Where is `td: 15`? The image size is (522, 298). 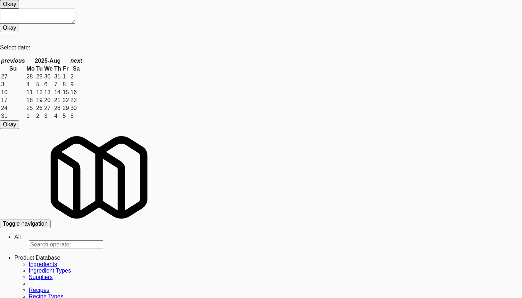 td: 15 is located at coordinates (66, 93).